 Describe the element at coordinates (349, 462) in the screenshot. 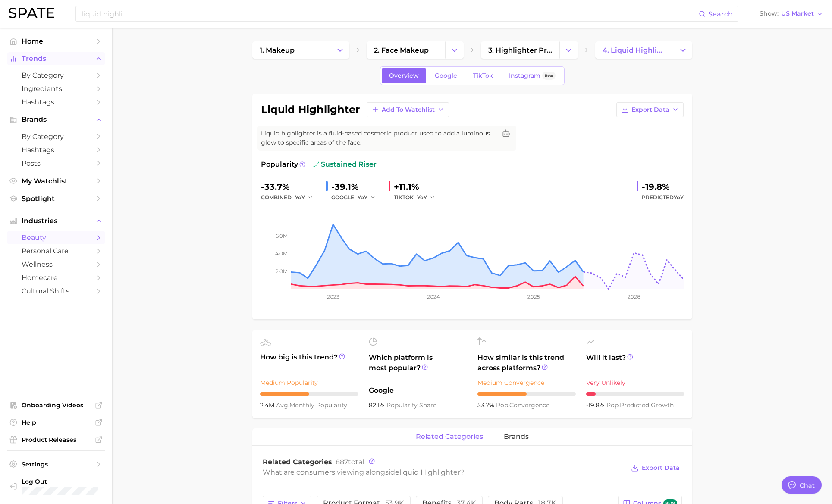

I see `span: total` at that location.